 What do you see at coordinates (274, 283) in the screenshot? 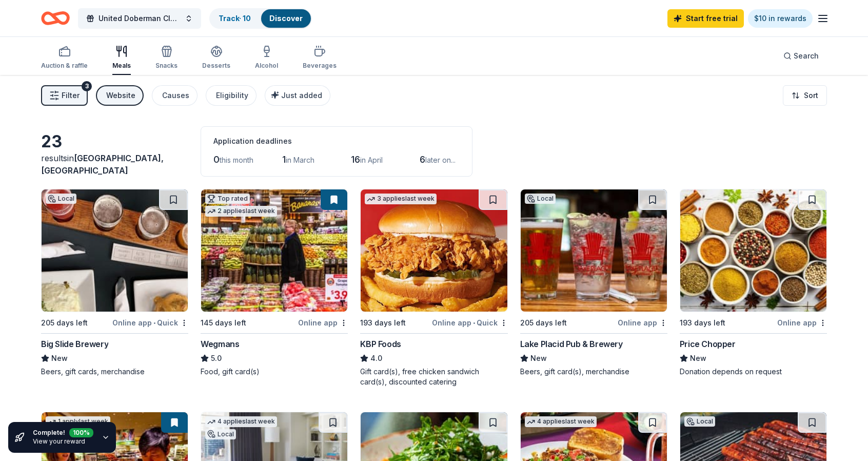
I see `a: Image for WegmansTop rated2 applieslast week145 days leftOnline appWegmans5.0Food, gift card(s)` at bounding box center [274, 283].